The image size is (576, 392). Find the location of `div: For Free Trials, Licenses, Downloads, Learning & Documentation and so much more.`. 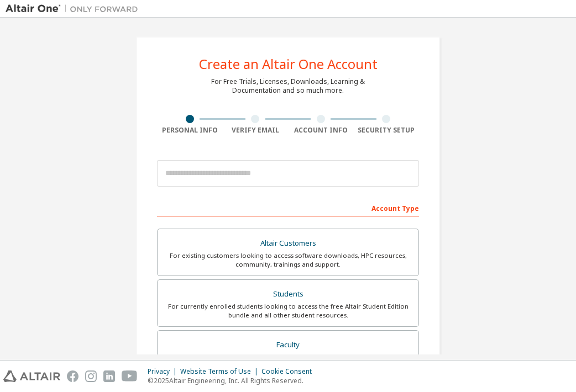

div: For Free Trials, Licenses, Downloads, Learning & Documentation and so much more. is located at coordinates (288, 87).